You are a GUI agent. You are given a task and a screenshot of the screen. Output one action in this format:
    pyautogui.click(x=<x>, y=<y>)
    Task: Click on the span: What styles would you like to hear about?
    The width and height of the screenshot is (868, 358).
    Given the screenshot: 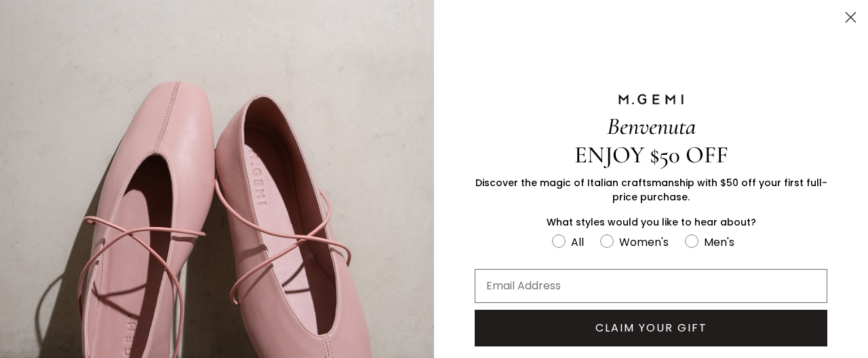 What is the action you would take?
    pyautogui.click(x=651, y=222)
    